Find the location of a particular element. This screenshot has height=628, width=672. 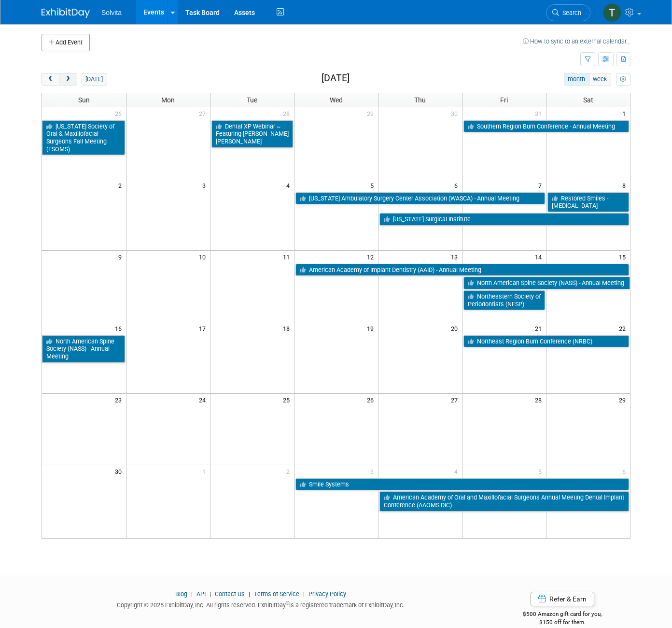

span: 25 is located at coordinates (287, 399).